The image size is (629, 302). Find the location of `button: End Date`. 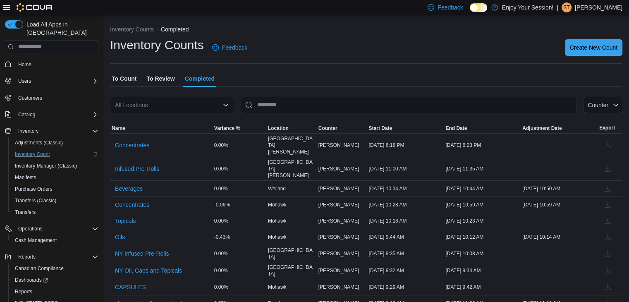

button: End Date is located at coordinates (482, 128).